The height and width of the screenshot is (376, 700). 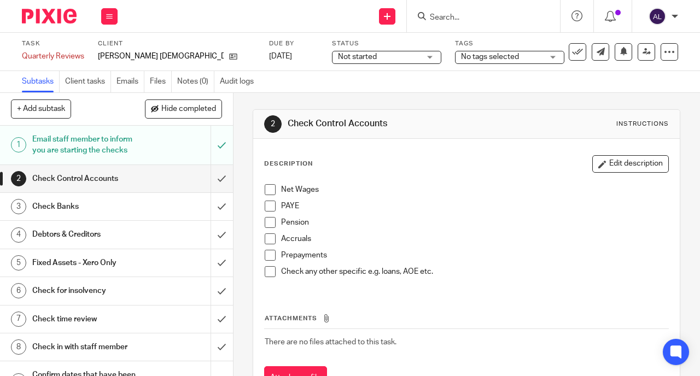 I want to click on p: PAYE, so click(x=474, y=206).